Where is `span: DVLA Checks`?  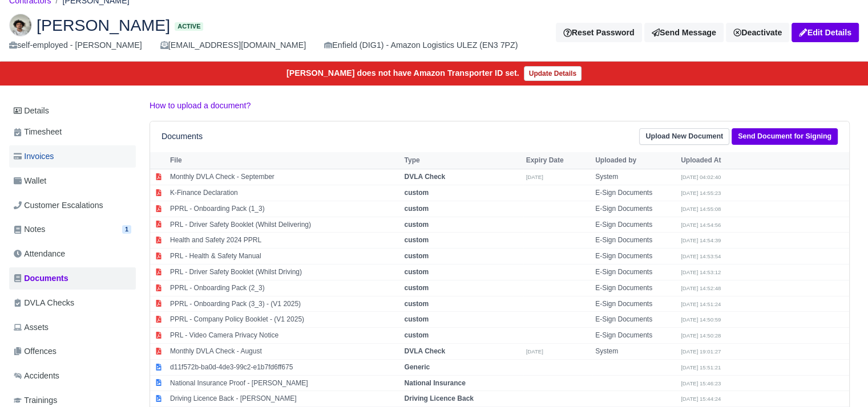 span: DVLA Checks is located at coordinates (44, 303).